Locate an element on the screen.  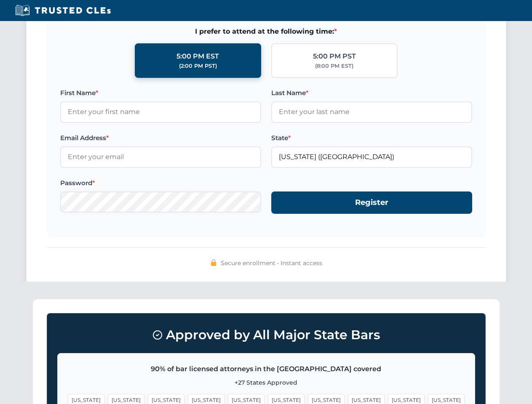
label: Password is located at coordinates (161, 183).